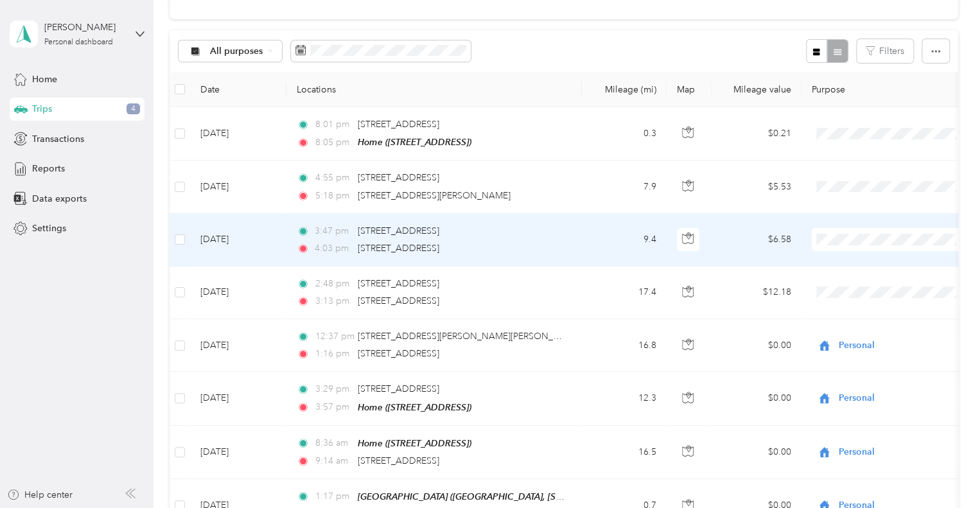  Describe the element at coordinates (624, 240) in the screenshot. I see `td: 9.4` at that location.